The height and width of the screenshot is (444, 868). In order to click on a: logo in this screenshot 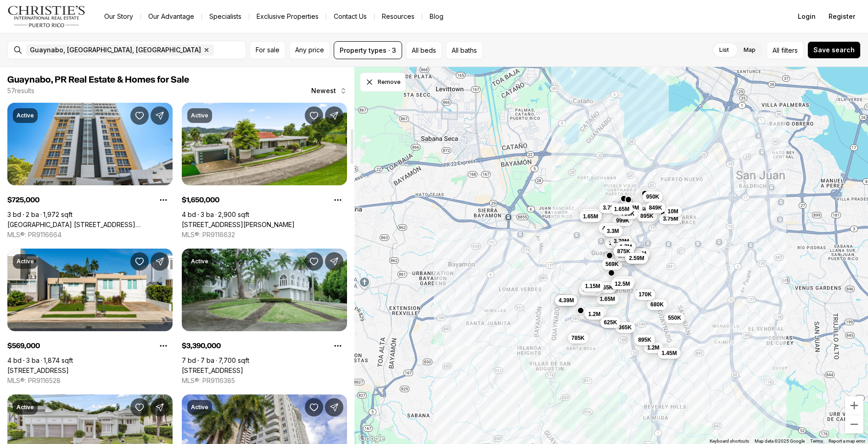, I will do `click(47, 17)`.